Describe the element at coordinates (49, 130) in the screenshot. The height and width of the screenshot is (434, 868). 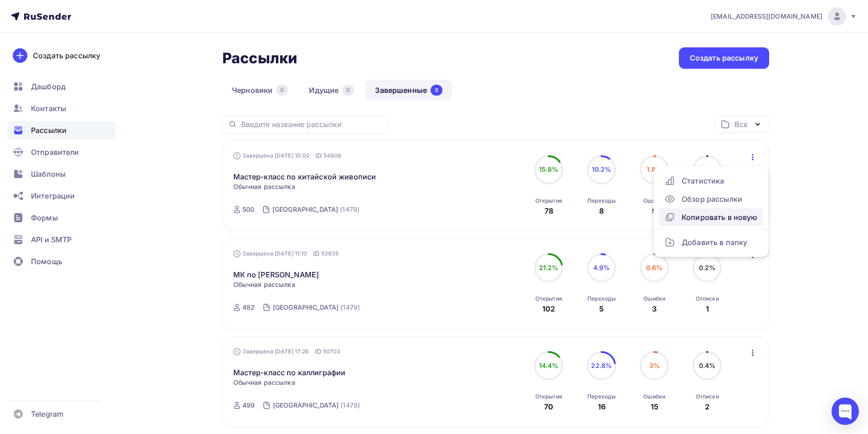
I see `span: Рассылки` at that location.